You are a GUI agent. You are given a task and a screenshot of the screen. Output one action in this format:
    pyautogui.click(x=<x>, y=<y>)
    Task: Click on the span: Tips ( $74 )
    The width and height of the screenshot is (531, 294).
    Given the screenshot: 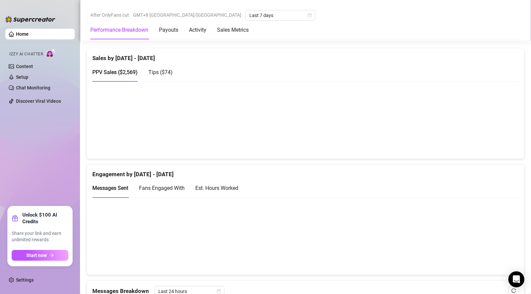 What is the action you would take?
    pyautogui.click(x=160, y=72)
    